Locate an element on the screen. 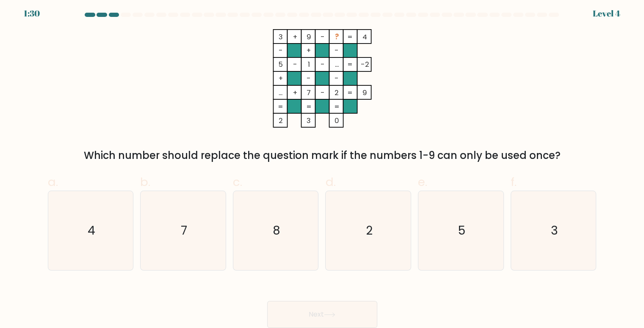 The height and width of the screenshot is (328, 644). text: 4 is located at coordinates (91, 231).